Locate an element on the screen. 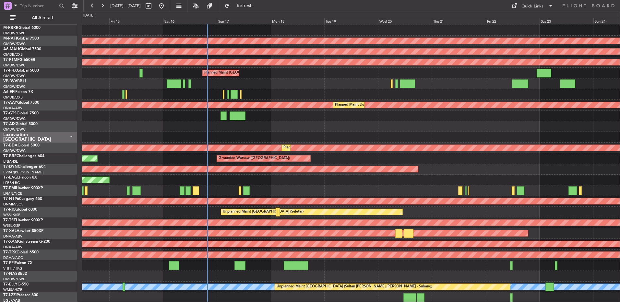 Image resolution: width=620 pixels, height=302 pixels. a: T7-GTSGlobal 7500 is located at coordinates (21, 114).